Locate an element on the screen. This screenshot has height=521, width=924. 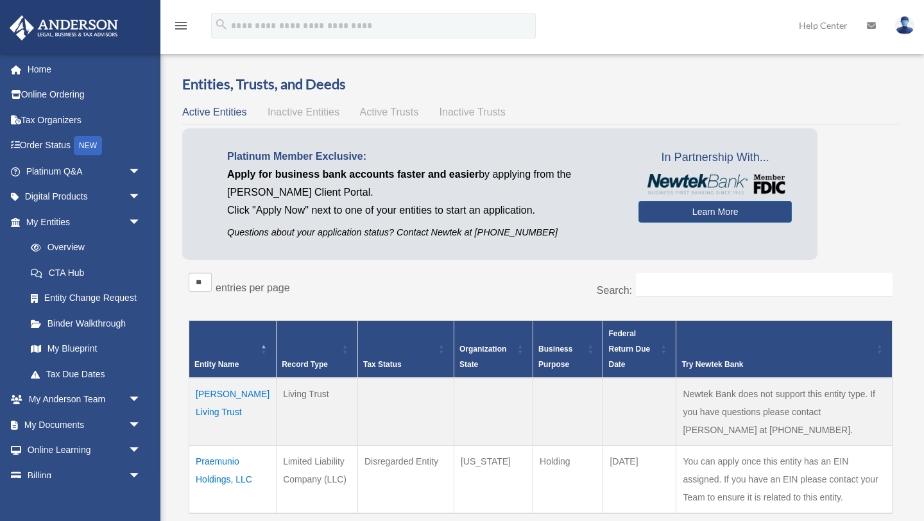
i: menu is located at coordinates (181, 26).